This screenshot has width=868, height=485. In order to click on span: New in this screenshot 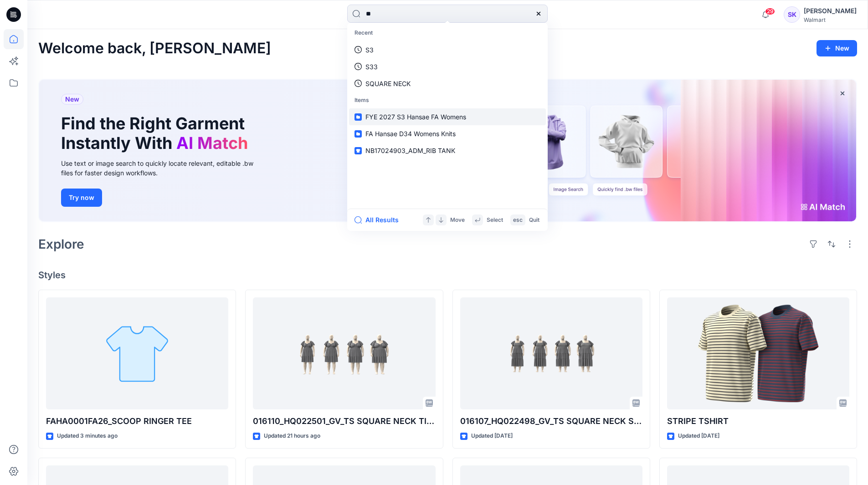, I will do `click(72, 100)`.